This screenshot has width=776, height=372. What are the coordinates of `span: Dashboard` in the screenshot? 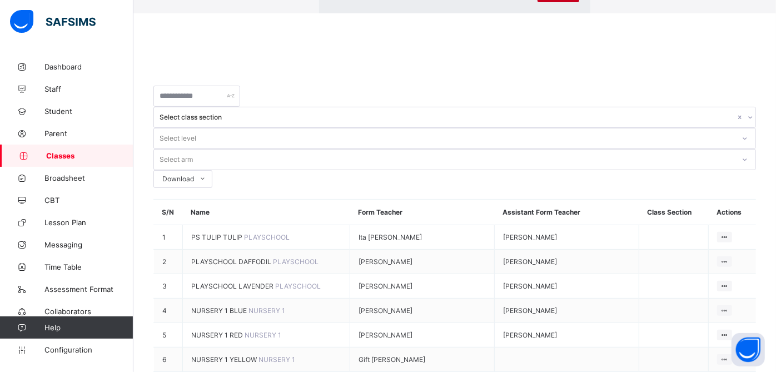 It's located at (89, 67).